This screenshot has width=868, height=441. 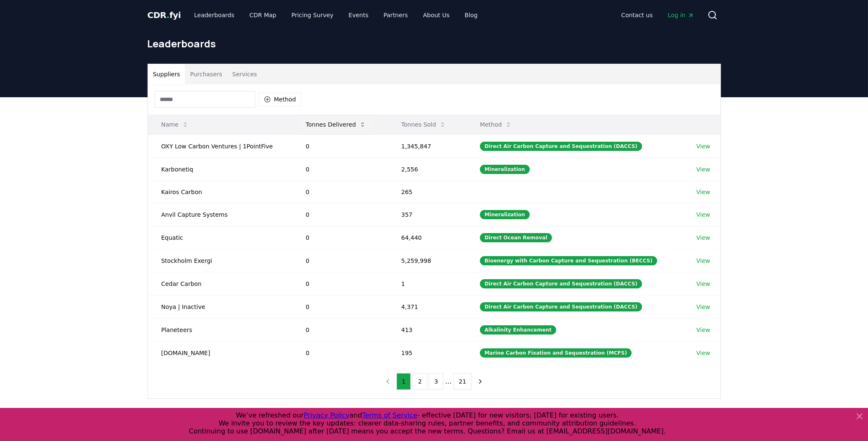 I want to click on a: Events, so click(x=358, y=15).